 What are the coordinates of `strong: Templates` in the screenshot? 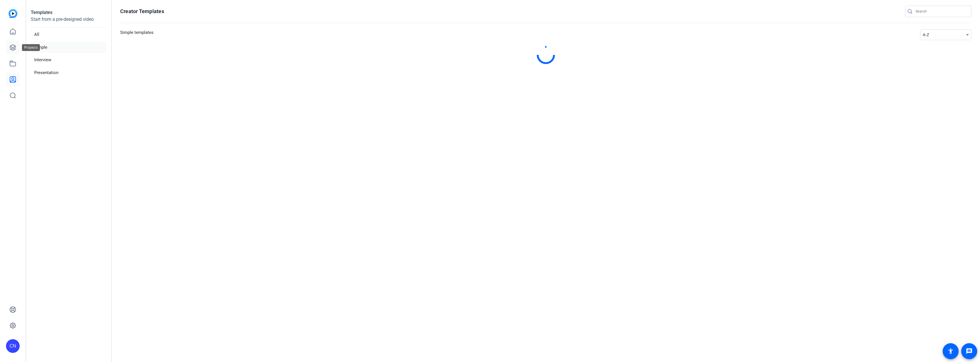 It's located at (42, 13).